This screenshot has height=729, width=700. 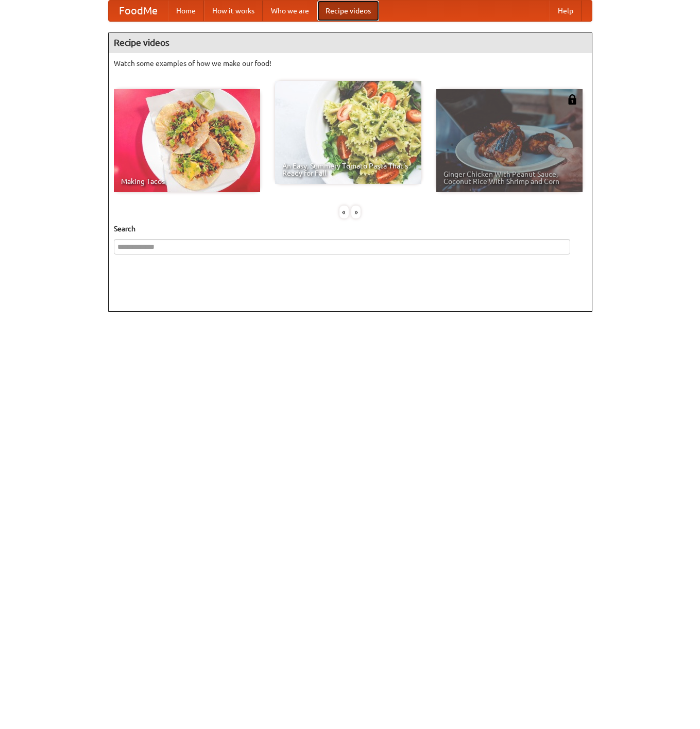 What do you see at coordinates (233, 10) in the screenshot?
I see `a: How it works` at bounding box center [233, 10].